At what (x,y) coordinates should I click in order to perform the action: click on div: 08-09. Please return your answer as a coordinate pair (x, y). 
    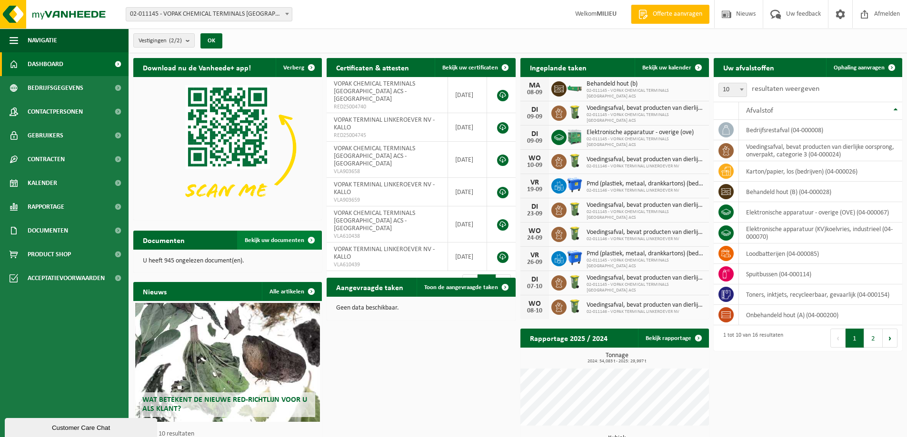
    Looking at the image, I should click on (534, 93).